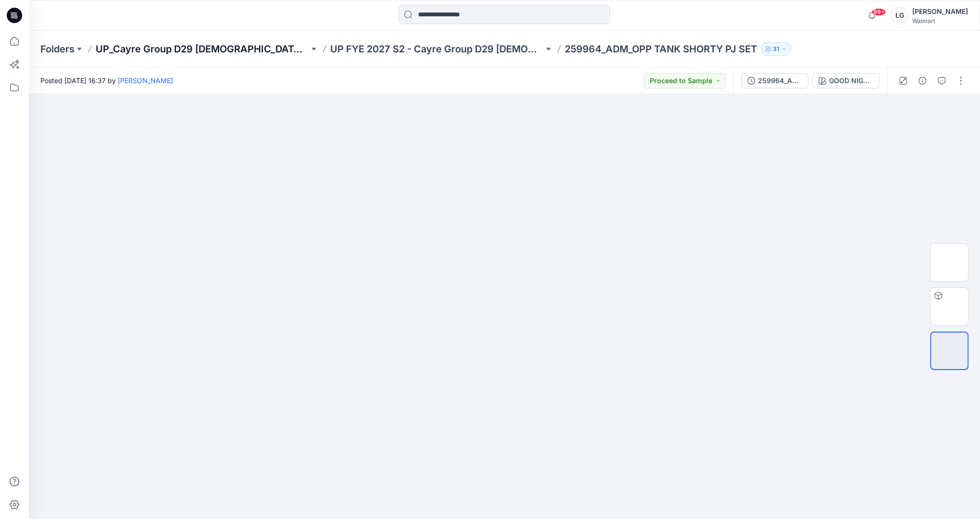 The width and height of the screenshot is (980, 519). I want to click on a: Folders, so click(57, 49).